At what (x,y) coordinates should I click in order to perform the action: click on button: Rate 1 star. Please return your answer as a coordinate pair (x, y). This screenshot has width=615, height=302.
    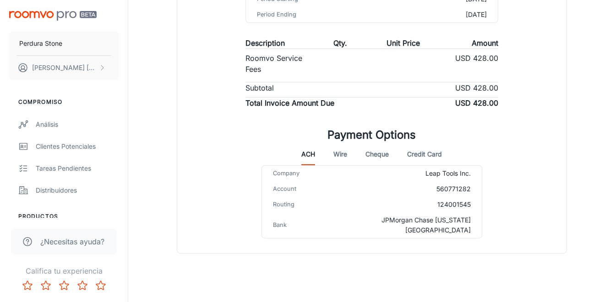
    Looking at the image, I should click on (27, 286).